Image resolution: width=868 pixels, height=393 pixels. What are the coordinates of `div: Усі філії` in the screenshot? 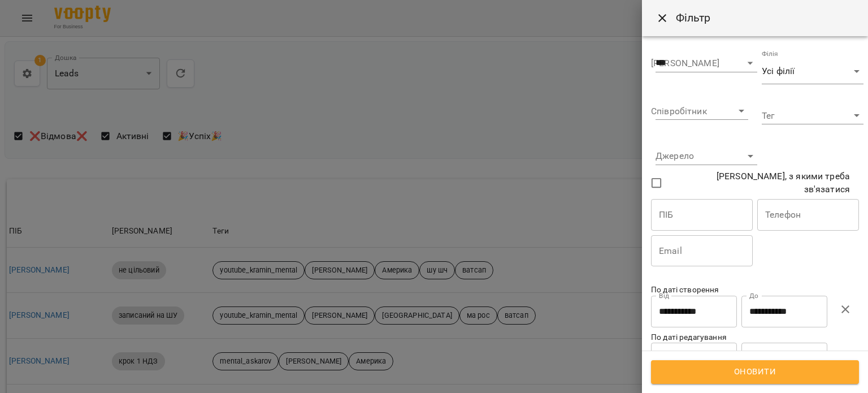 It's located at (812, 71).